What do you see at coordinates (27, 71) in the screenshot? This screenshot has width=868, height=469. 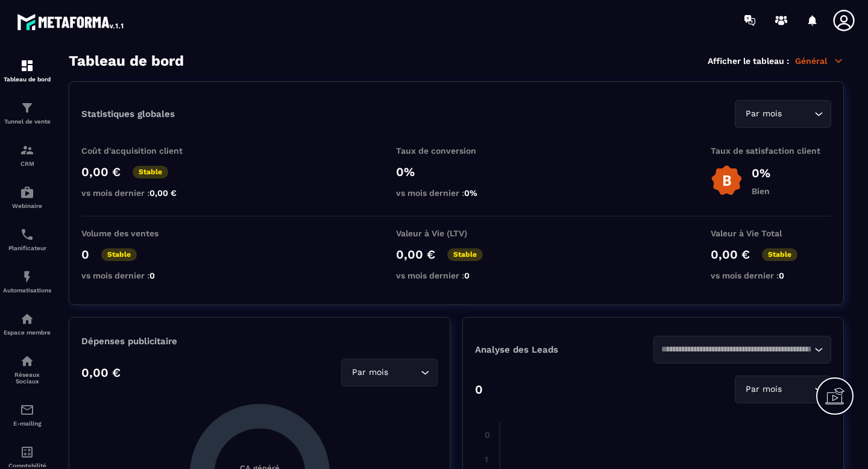 I see `a: formationformationTableau de bord` at bounding box center [27, 71].